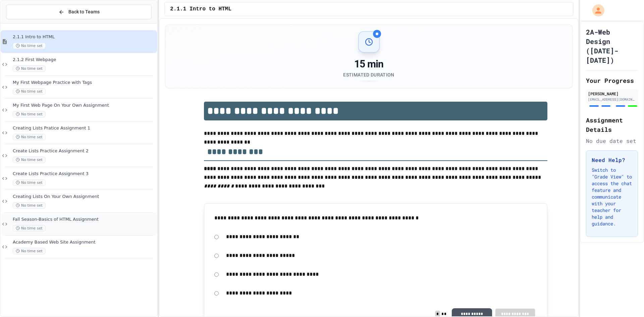 This screenshot has height=317, width=644. What do you see at coordinates (84, 60) in the screenshot?
I see `span: 2.1.2 First Webpage` at bounding box center [84, 60].